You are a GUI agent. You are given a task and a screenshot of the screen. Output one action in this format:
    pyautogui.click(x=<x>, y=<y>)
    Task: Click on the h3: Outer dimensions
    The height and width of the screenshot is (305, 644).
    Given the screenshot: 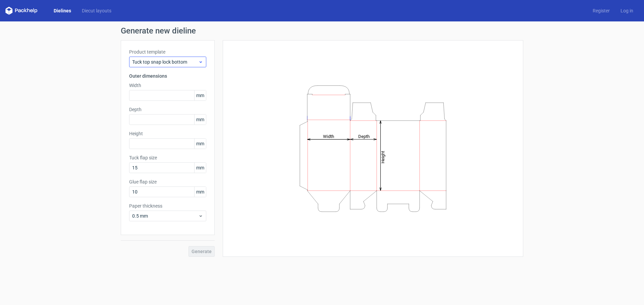 What is the action you would take?
    pyautogui.click(x=168, y=76)
    